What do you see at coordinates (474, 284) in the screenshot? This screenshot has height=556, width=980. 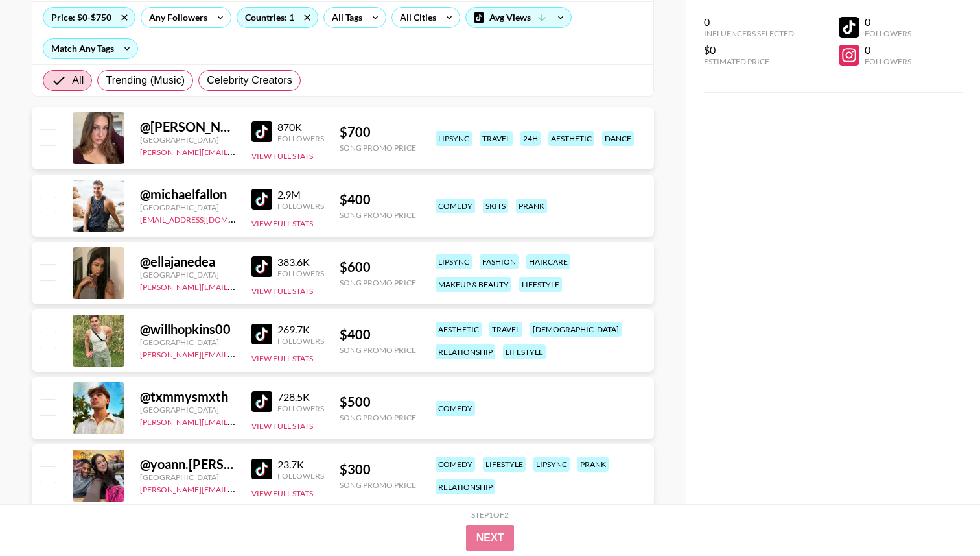 I see `div: makeup & beauty` at bounding box center [474, 284].